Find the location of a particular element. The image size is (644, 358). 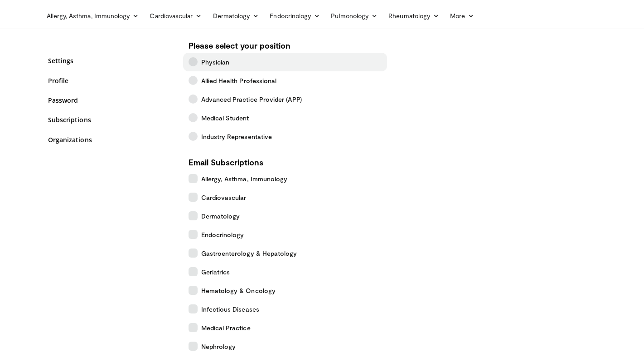

a: Cardiovascular is located at coordinates (175, 16).